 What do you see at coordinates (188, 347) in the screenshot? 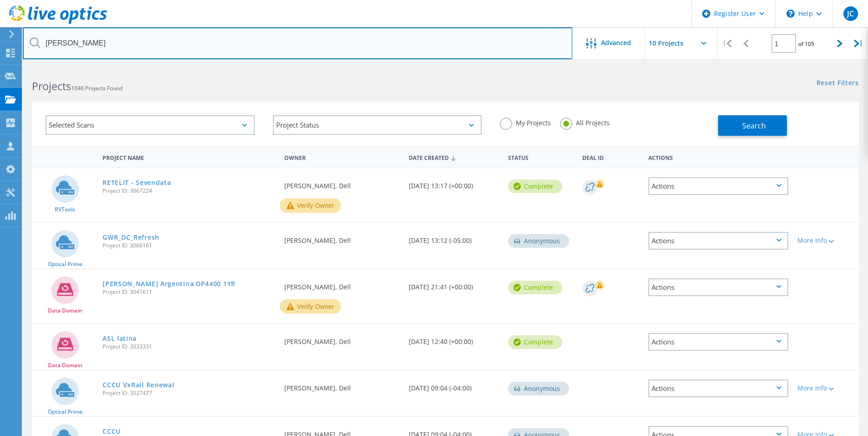
I see `span: Project ID: 3033331` at bounding box center [188, 347].